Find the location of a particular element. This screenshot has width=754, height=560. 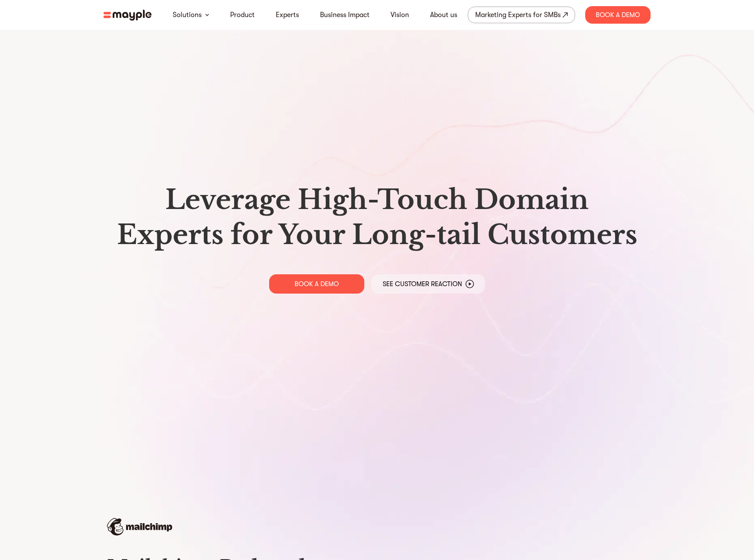

a: Solutions is located at coordinates (187, 15).